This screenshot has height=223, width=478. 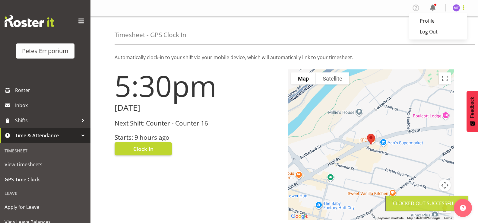 What do you see at coordinates (29, 21) in the screenshot?
I see `img: Rosterit website logo` at bounding box center [29, 21].